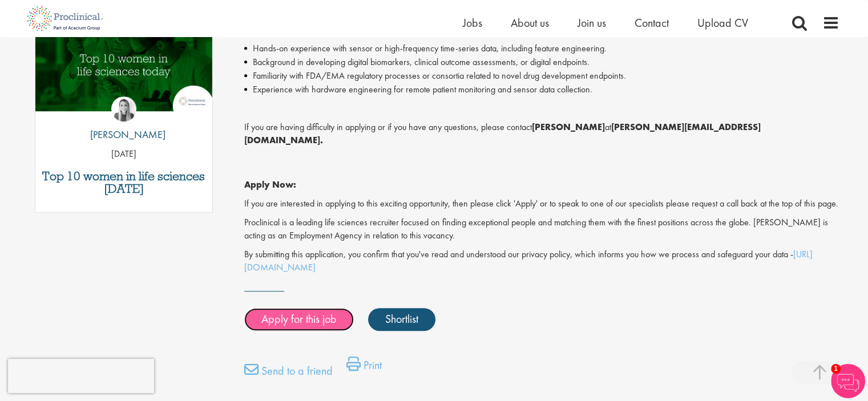  I want to click on p: If you are having difficulty in applying or if you have any questions, please contact at, so click(541, 135).